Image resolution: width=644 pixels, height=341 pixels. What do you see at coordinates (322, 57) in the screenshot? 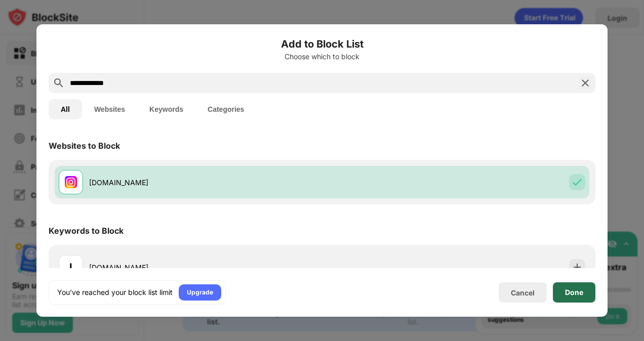
I see `div: Choose which to block` at bounding box center [322, 57].